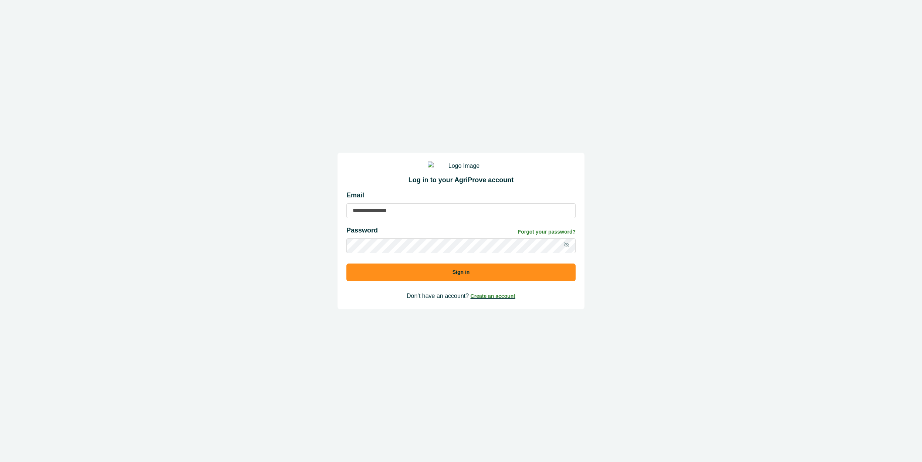 Image resolution: width=922 pixels, height=462 pixels. What do you see at coordinates (362, 230) in the screenshot?
I see `p: Password` at bounding box center [362, 230].